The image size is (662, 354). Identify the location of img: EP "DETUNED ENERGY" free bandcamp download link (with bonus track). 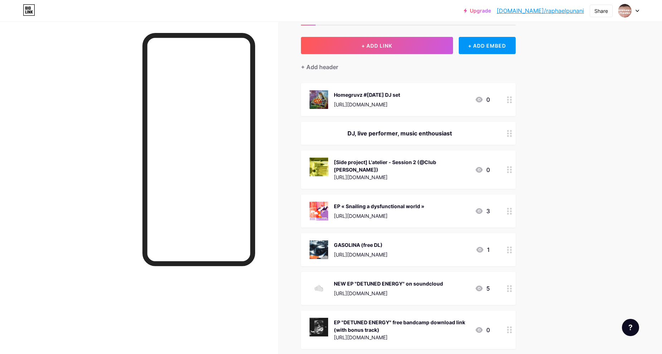
(319, 327).